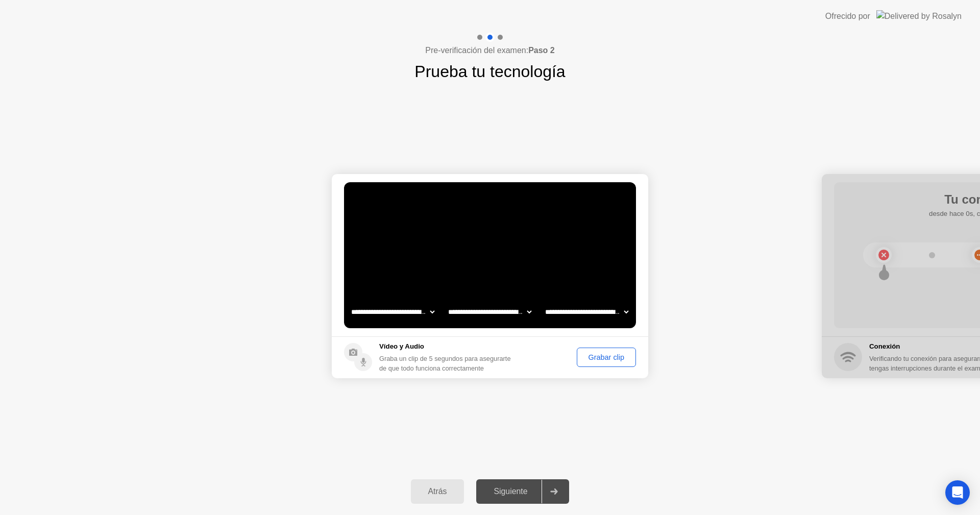  I want to click on select: Available microphones, so click(587, 312).